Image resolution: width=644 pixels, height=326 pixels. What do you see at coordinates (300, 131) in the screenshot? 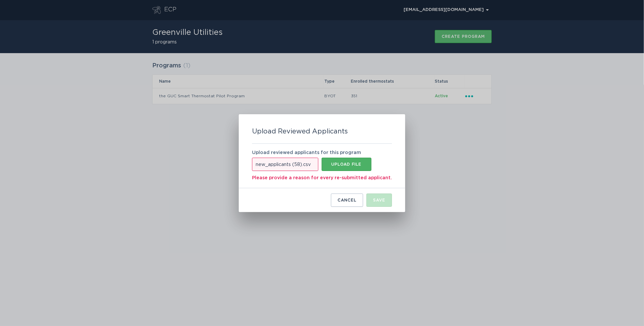
I see `h2: Upload Reviewed Applicants` at bounding box center [300, 131].